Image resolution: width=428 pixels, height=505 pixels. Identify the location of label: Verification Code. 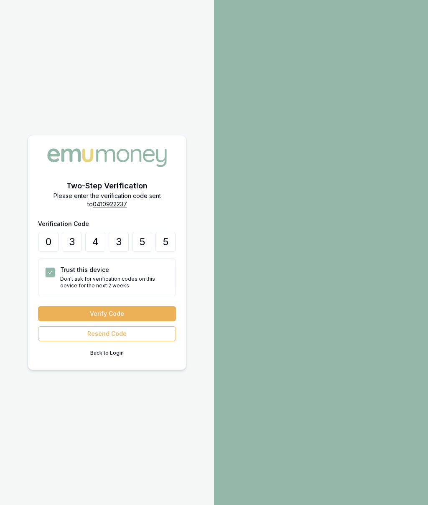
(64, 224).